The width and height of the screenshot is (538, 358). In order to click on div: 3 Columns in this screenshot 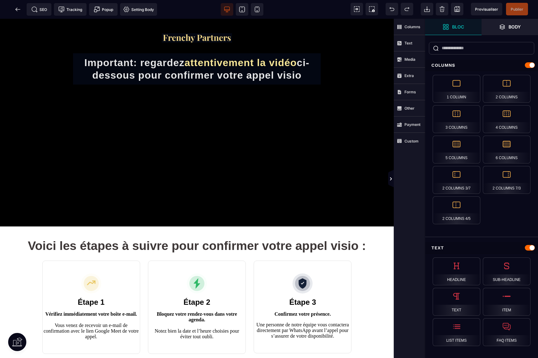, I will do `click(456, 119)`.